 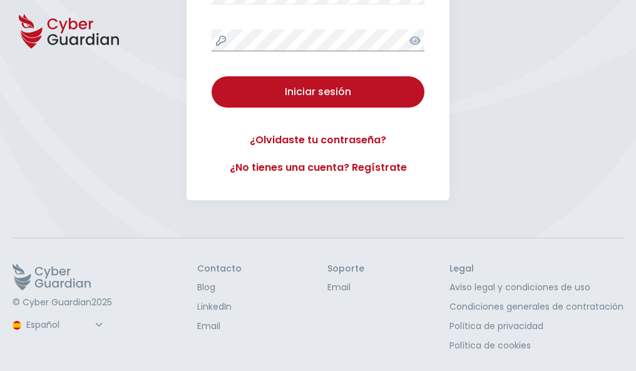 I want to click on h3: Legal, so click(x=536, y=269).